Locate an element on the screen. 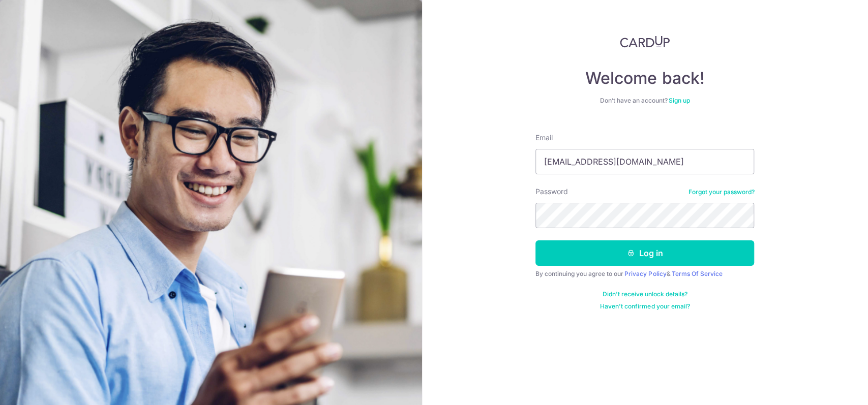 This screenshot has width=868, height=405. h4: Welcome back! is located at coordinates (644, 78).